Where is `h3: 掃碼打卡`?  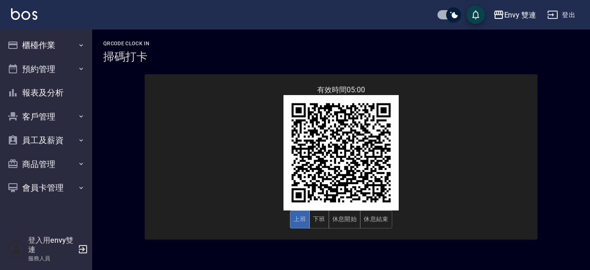
h3: 掃碼打卡 is located at coordinates (341, 57).